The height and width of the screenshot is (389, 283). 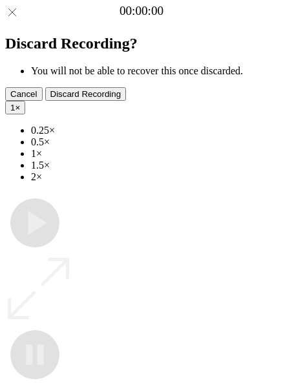 I want to click on button: 1×, so click(x=15, y=107).